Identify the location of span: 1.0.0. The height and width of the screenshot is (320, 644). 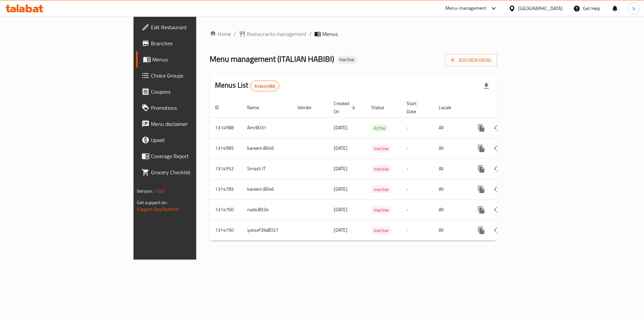
(159, 191).